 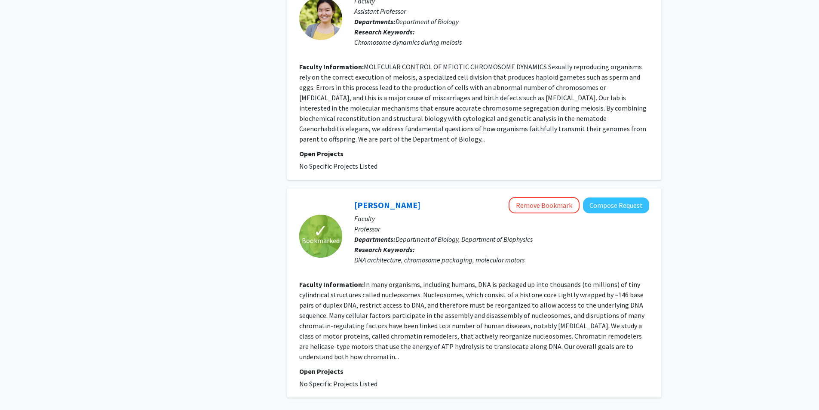 I want to click on span: Department of Biology, so click(x=427, y=22).